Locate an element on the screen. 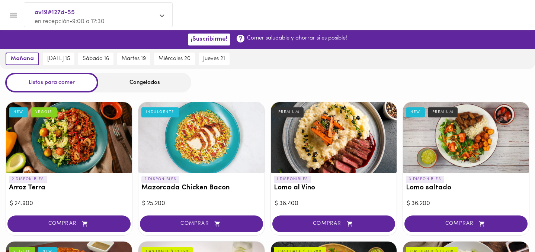 This screenshot has width=535, height=252. span: ¡Suscribirme! is located at coordinates (209, 39).